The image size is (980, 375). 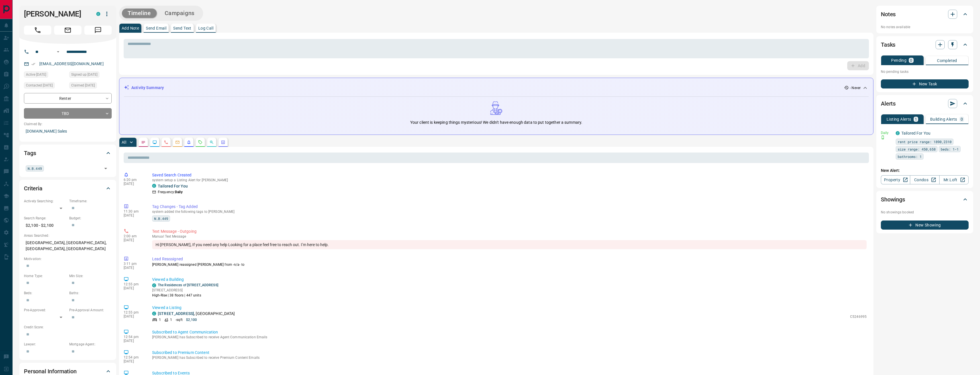 What do you see at coordinates (68, 259) in the screenshot?
I see `p: Motivation:` at bounding box center [68, 259].